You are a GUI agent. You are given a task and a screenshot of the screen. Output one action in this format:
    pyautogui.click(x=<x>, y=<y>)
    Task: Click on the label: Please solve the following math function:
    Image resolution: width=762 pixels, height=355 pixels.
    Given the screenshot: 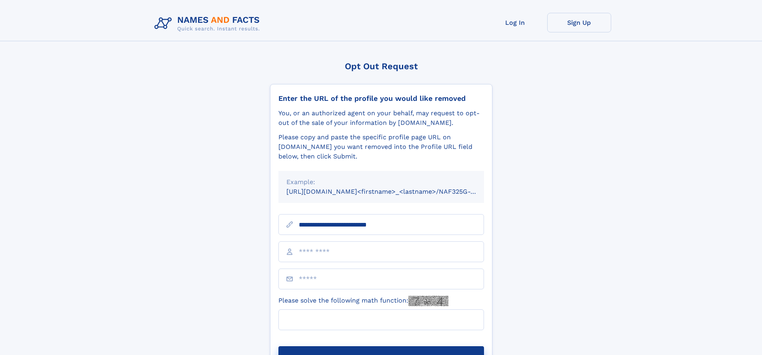 What is the action you would take?
    pyautogui.click(x=363, y=301)
    